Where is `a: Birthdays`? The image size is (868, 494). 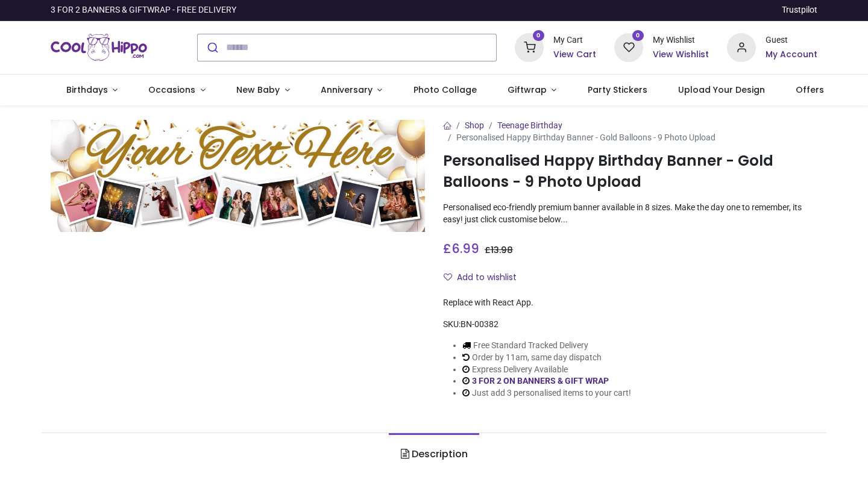
a: Birthdays is located at coordinates (92, 90).